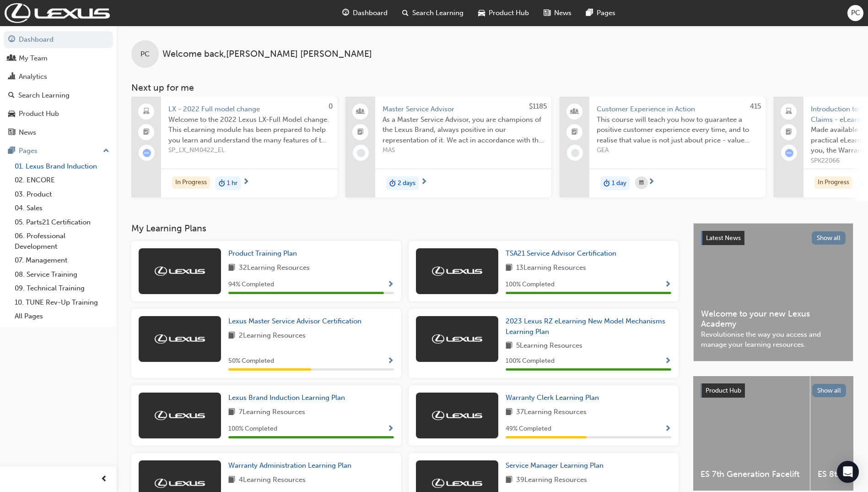 This screenshot has height=492, width=868. Describe the element at coordinates (405, 228) in the screenshot. I see `h3: My Learning Plans` at that location.